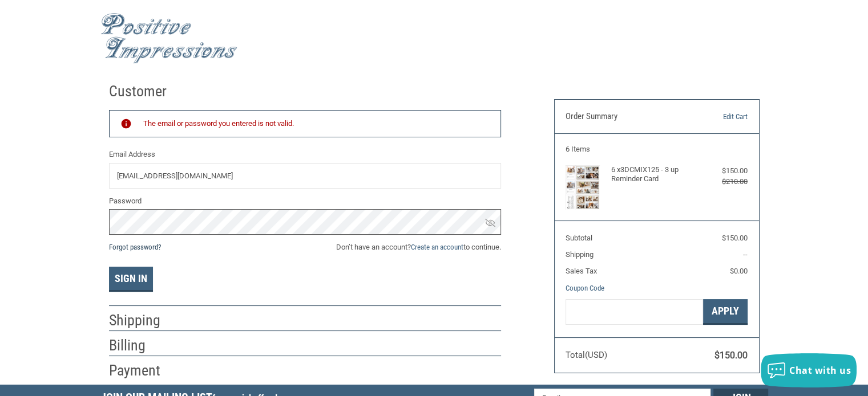 The height and width of the screenshot is (396, 868). Describe the element at coordinates (316, 124) in the screenshot. I see `div: The email or password you entered is not valid.` at that location.